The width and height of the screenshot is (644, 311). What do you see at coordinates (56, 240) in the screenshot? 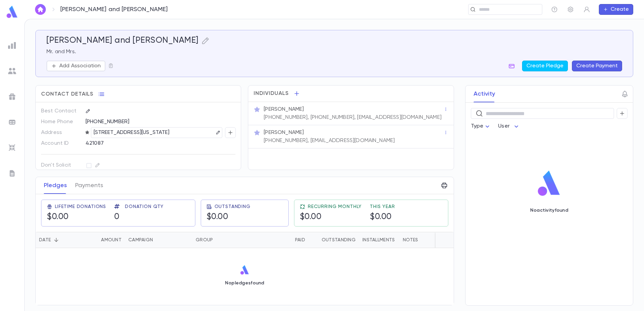
I see `button: Sort` at bounding box center [56, 240].